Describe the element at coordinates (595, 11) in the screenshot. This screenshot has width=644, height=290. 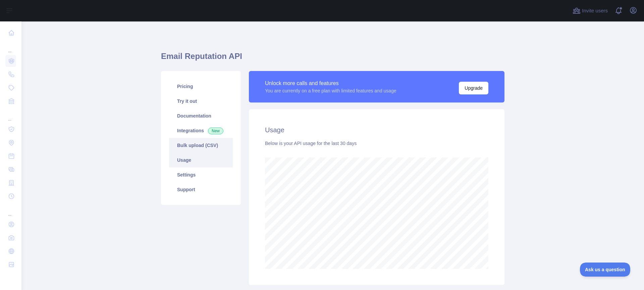
I see `span: Invite users` at that location.